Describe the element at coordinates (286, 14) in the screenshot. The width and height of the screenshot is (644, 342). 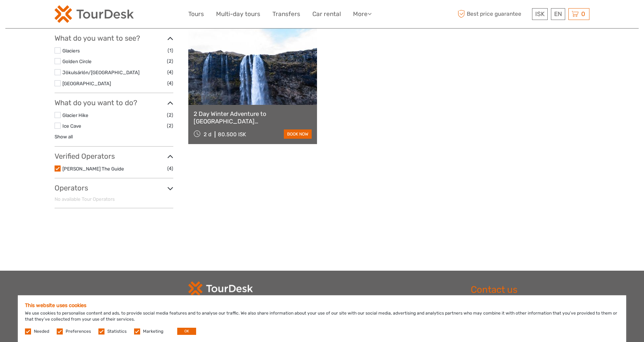
I see `a: Transfers` at that location.